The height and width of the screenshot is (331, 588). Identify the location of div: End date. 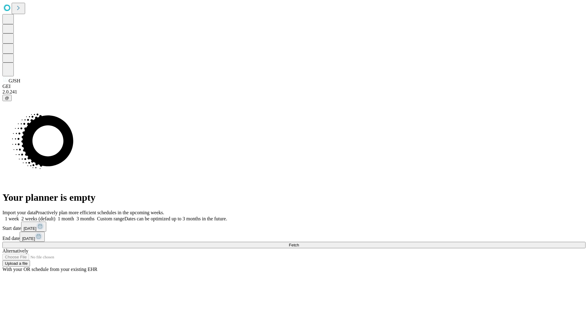
(294, 236).